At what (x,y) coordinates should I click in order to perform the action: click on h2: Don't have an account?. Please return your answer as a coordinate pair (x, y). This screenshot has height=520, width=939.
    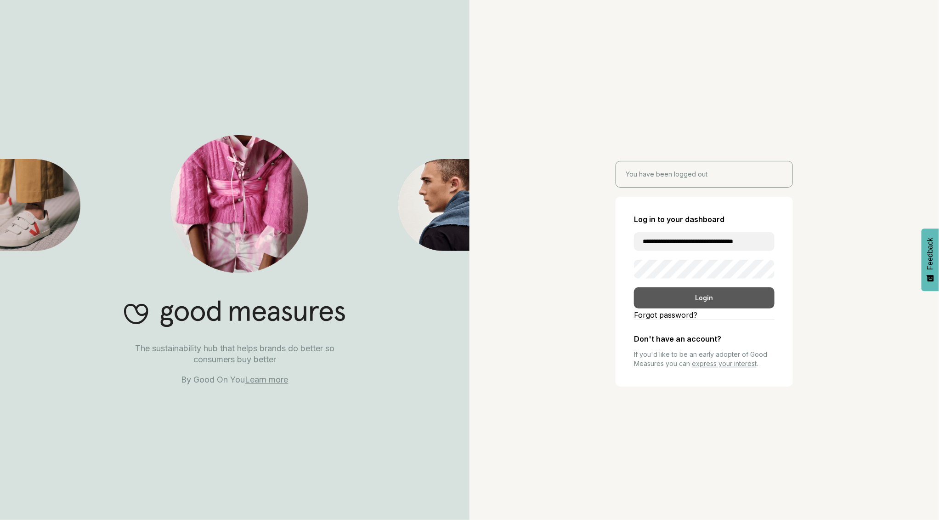
    Looking at the image, I should click on (704, 339).